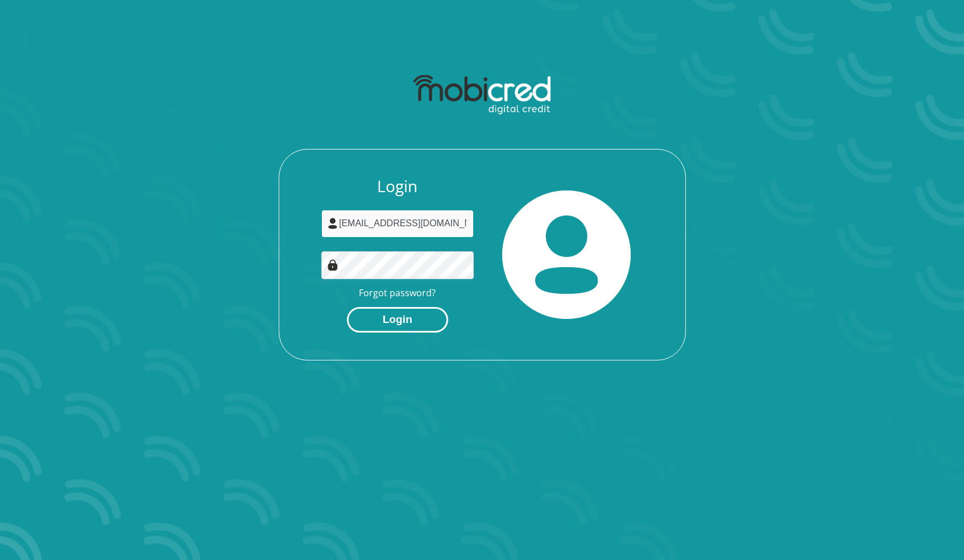  What do you see at coordinates (397, 223) in the screenshot?
I see `input: Username` at bounding box center [397, 223].